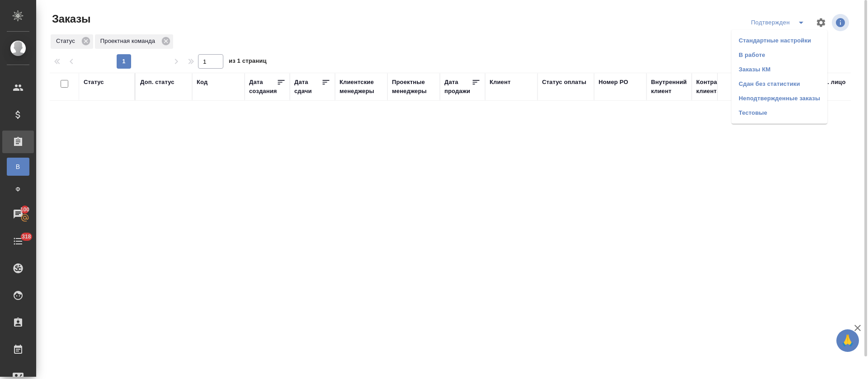 The image size is (868, 379). Describe the element at coordinates (821, 22) in the screenshot. I see `span: Настроить таблицу` at that location.